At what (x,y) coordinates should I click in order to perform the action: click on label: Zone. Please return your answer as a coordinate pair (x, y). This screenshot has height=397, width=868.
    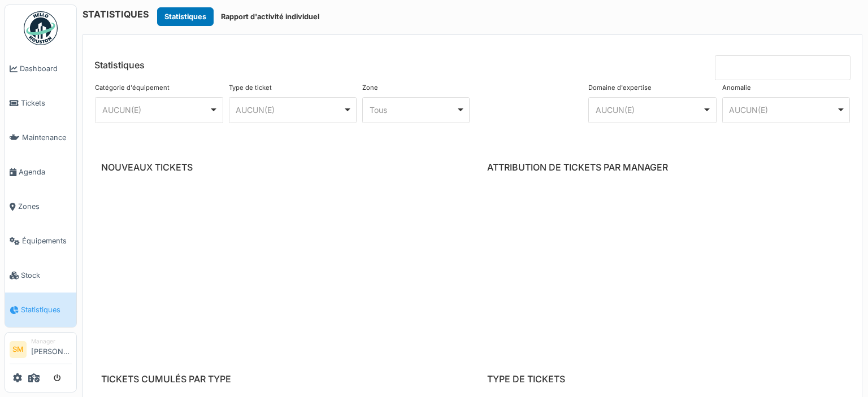
    Looking at the image, I should click on (370, 88).